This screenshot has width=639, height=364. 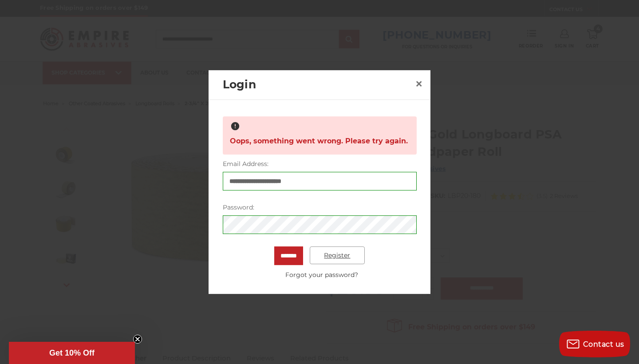 What do you see at coordinates (595, 344) in the screenshot?
I see `button: Contact us` at bounding box center [595, 344].